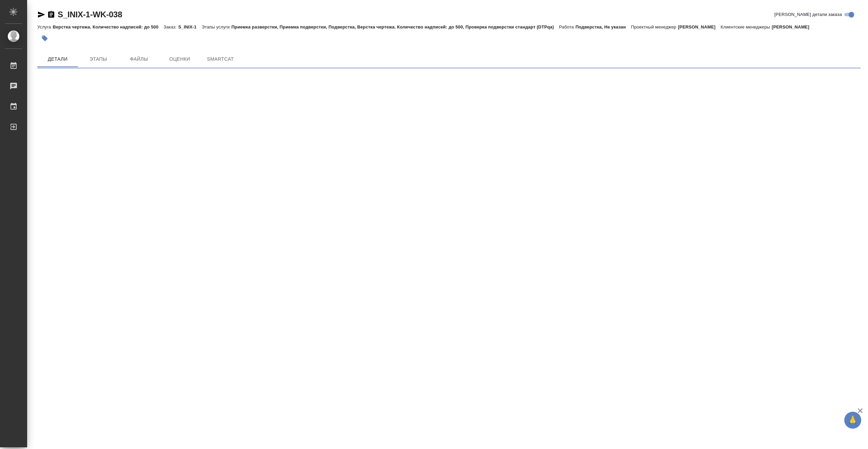  Describe the element at coordinates (190, 27) in the screenshot. I see `p: S_INIX-1` at that location.